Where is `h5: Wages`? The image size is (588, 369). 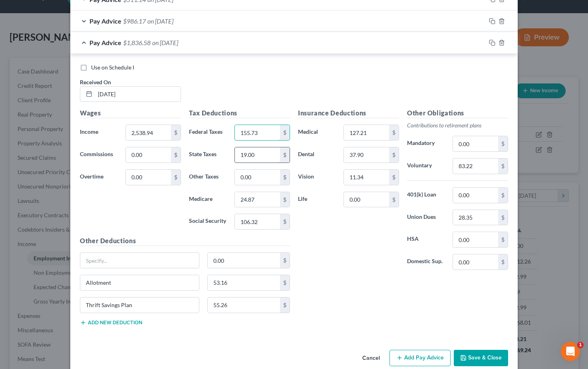 h5: Wages is located at coordinates (130, 114).